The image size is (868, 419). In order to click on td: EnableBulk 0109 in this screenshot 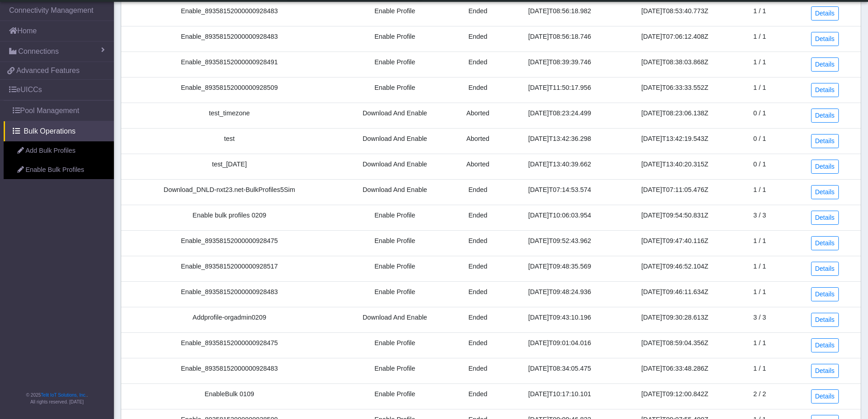, I will do `click(229, 397)`.